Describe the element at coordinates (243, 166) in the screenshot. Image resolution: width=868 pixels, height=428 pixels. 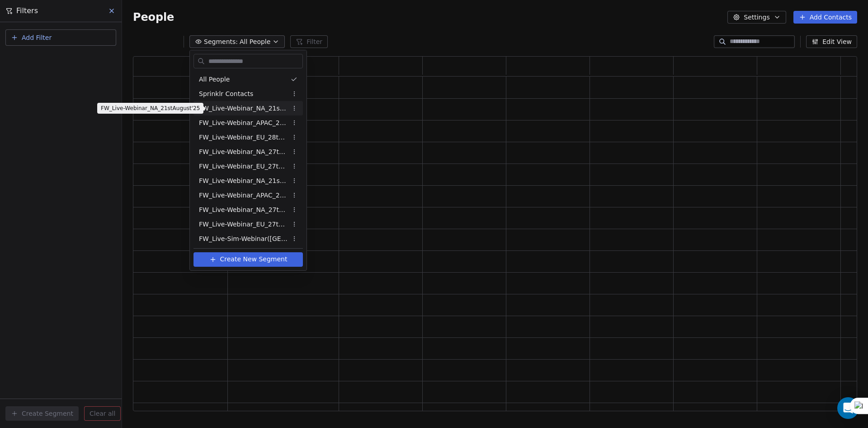
I see `span: FW_Live-Webinar_EU_27thAugust'25` at that location.